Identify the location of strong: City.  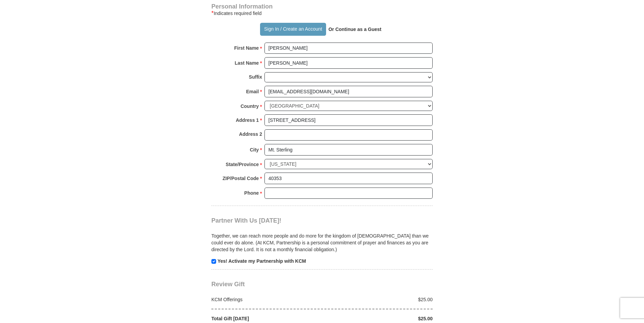
(254, 150).